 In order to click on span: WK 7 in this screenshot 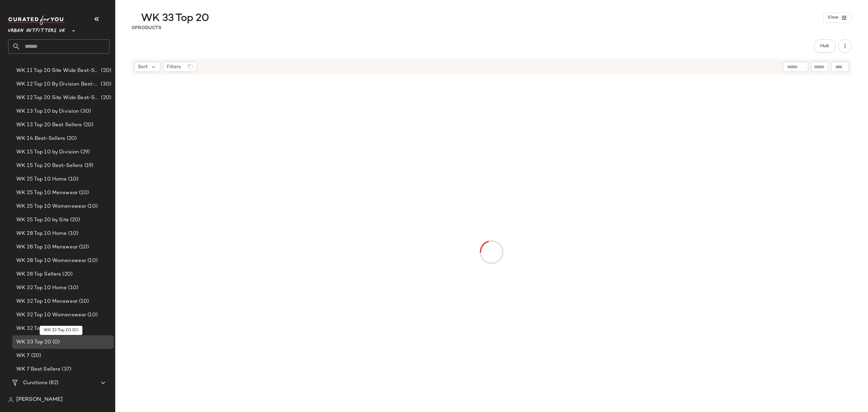, I will do `click(23, 356)`.